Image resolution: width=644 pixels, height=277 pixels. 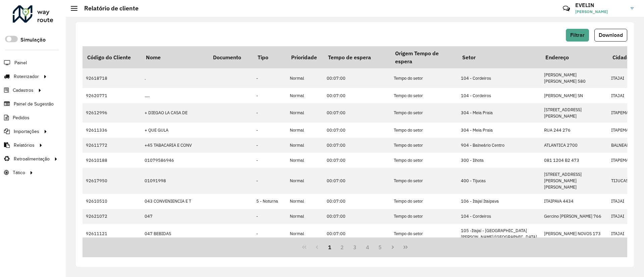 What do you see at coordinates (23, 90) in the screenshot?
I see `span: Cadastros` at bounding box center [23, 90].